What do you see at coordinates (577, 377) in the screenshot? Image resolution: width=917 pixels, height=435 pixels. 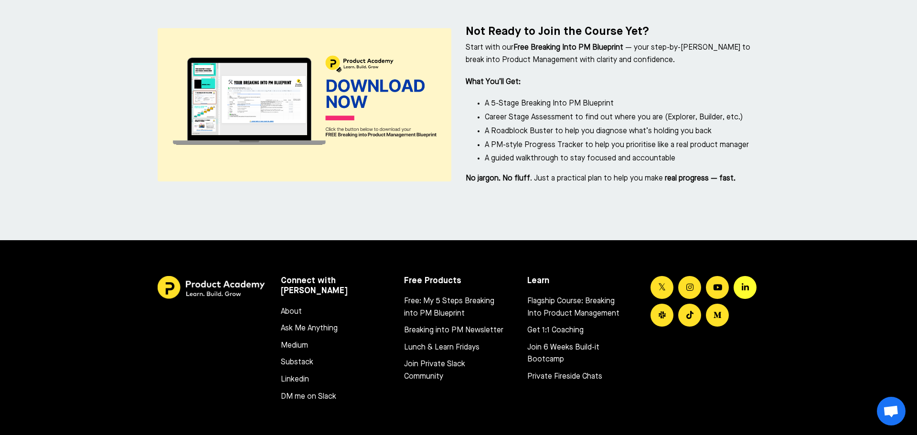 I see `a: Private Fireside Chats` at bounding box center [577, 377].